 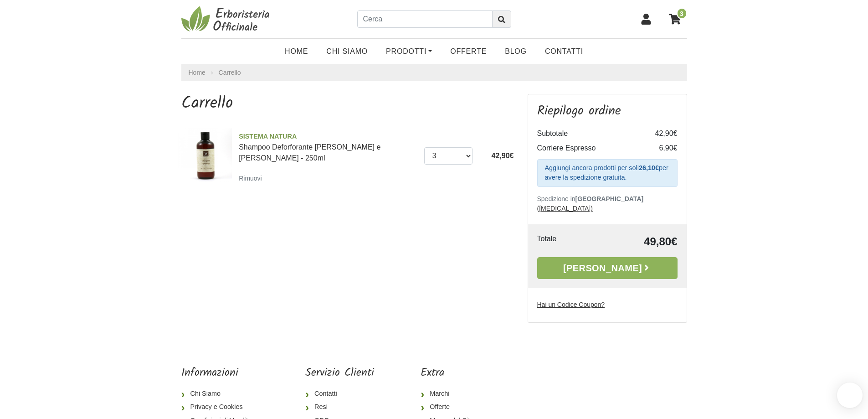 What do you see at coordinates (649, 168) in the screenshot?
I see `strong: 26,10€` at bounding box center [649, 168].